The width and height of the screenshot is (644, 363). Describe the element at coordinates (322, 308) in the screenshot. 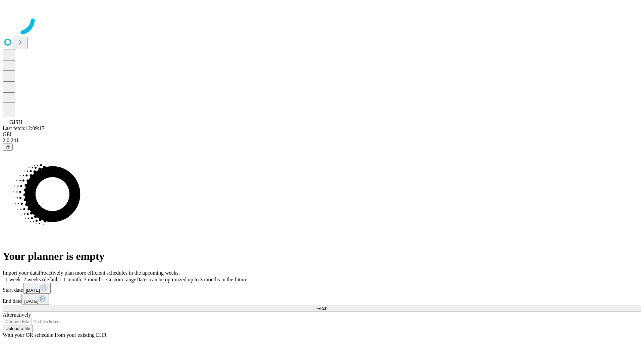

I see `button: Fetch` at that location.